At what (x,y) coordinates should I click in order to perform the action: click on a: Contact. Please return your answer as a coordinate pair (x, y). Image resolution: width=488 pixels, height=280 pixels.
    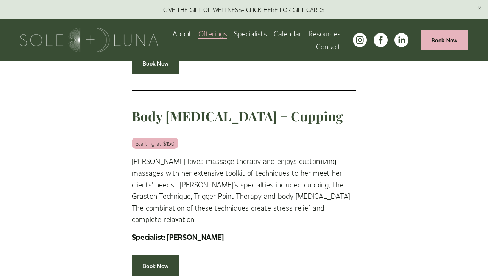
    Looking at the image, I should click on (329, 47).